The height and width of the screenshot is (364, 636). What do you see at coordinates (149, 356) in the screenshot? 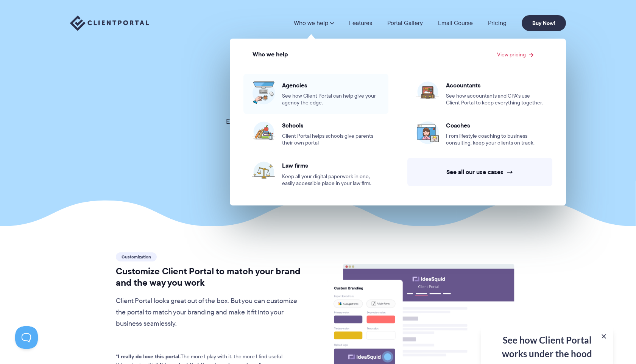
I see `strong: I really do love this portal.` at bounding box center [149, 356].